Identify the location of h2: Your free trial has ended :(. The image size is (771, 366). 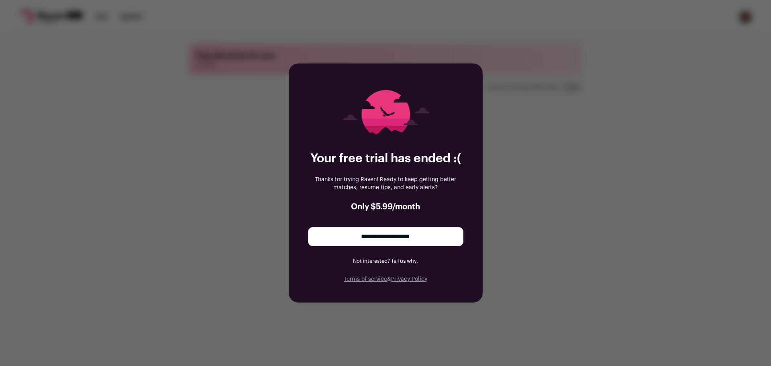
(385, 159).